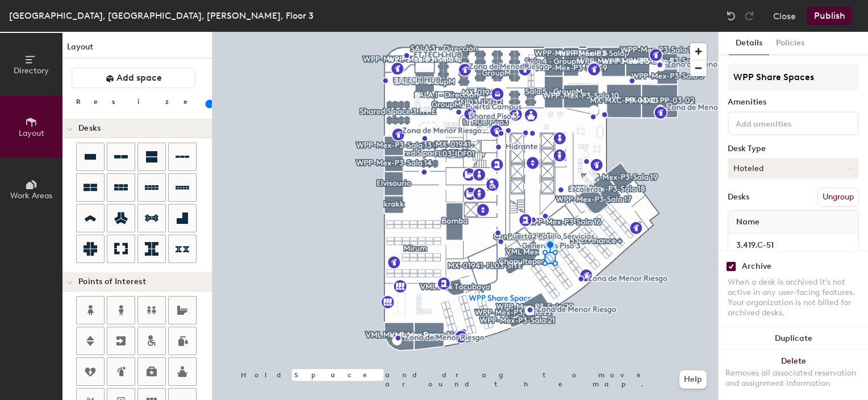  I want to click on div: Desks, so click(739, 198).